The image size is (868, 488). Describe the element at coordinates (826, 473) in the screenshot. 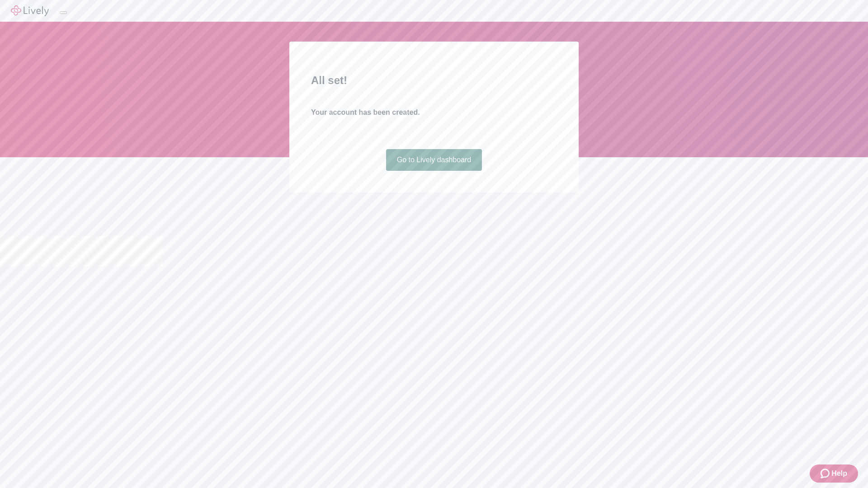

I see `svg: Zendesk support icon` at that location.